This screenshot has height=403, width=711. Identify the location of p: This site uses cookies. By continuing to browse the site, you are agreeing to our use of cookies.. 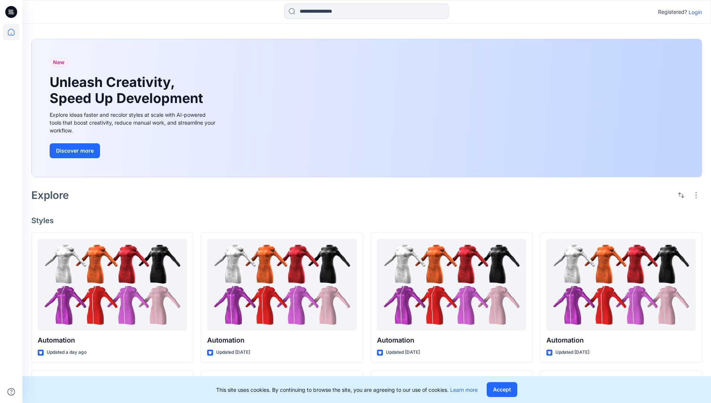
(347, 389).